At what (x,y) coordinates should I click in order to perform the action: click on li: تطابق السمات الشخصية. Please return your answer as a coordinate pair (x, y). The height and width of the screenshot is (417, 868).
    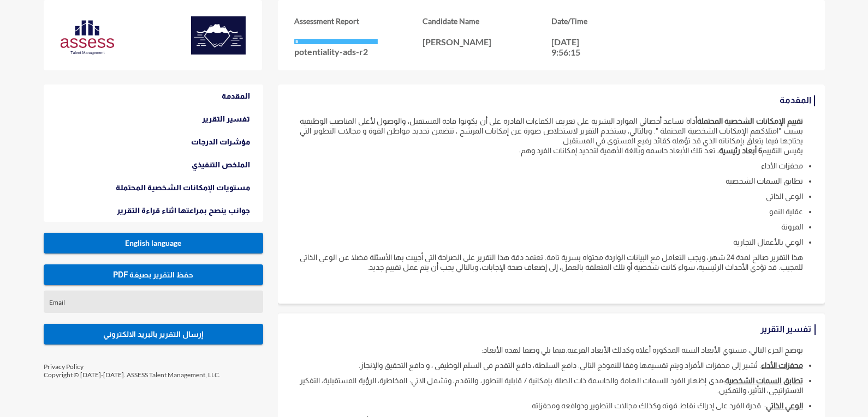
    Looking at the image, I should click on (552, 181).